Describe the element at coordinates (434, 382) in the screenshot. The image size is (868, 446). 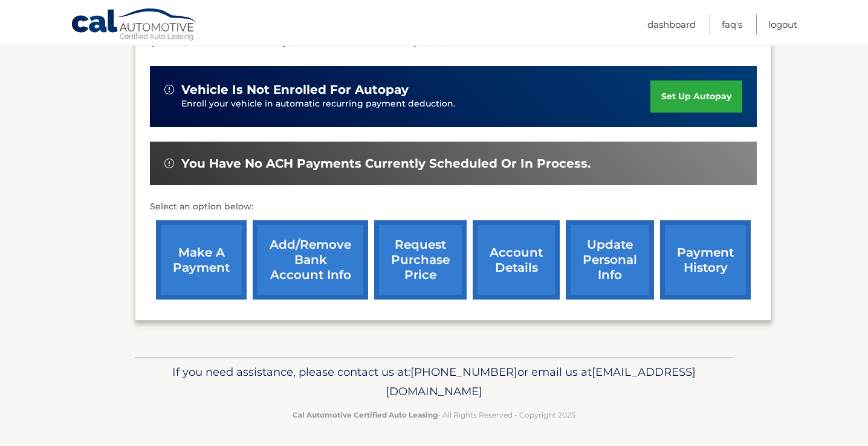
I see `p: If you need assistance, please contact us at: or email us at` at that location.